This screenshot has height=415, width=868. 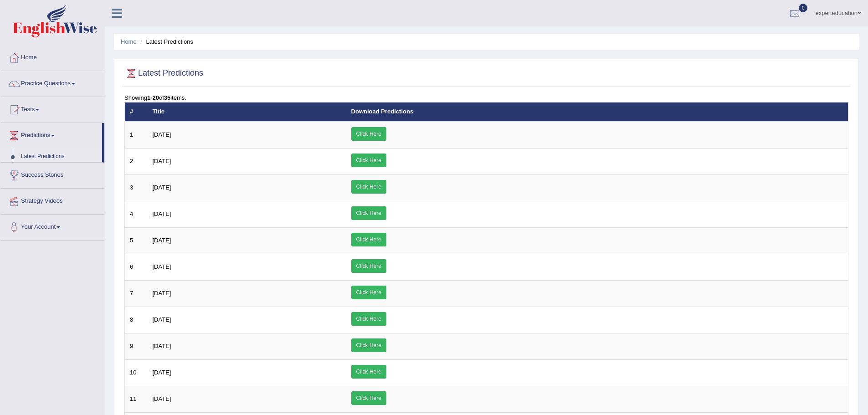 I want to click on th: Download Predictions, so click(x=597, y=112).